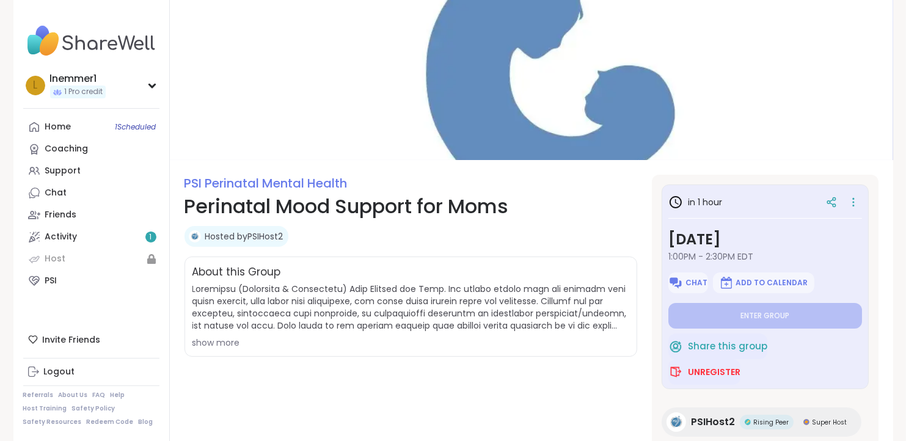  Describe the element at coordinates (718, 346) in the screenshot. I see `button: Share this group` at that location.